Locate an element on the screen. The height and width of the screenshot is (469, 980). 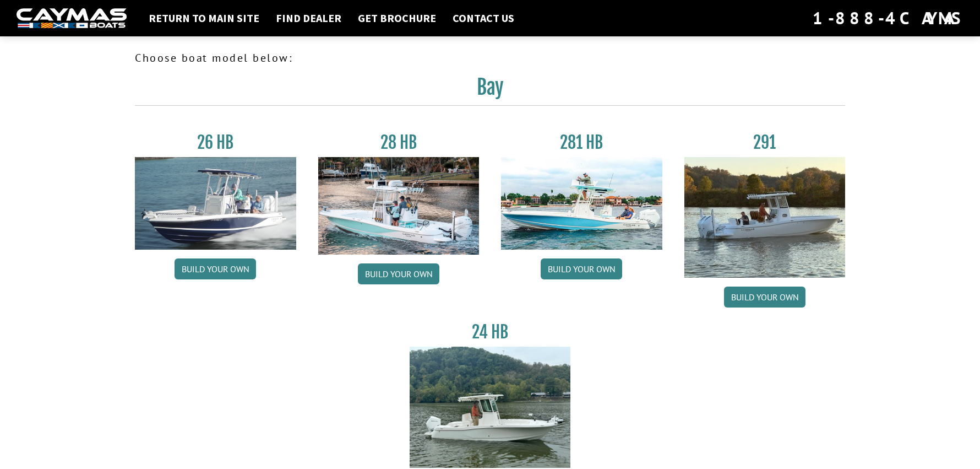
div: 1-888-4CAYMAS is located at coordinates (888, 19).